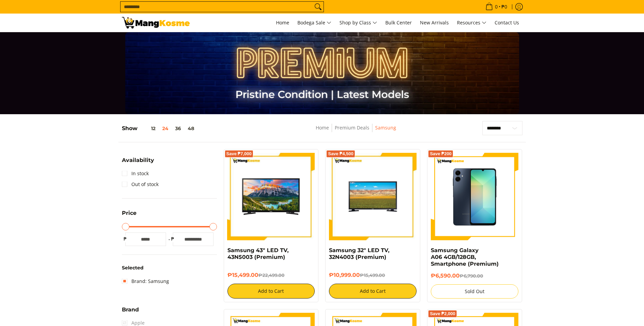 This screenshot has width=644, height=326. Describe the element at coordinates (283, 22) in the screenshot. I see `span: Home` at that location.